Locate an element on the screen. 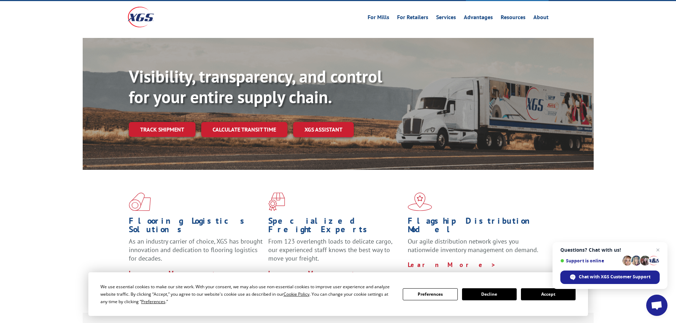 The height and width of the screenshot is (323, 676). a: Resources is located at coordinates (513, 18).